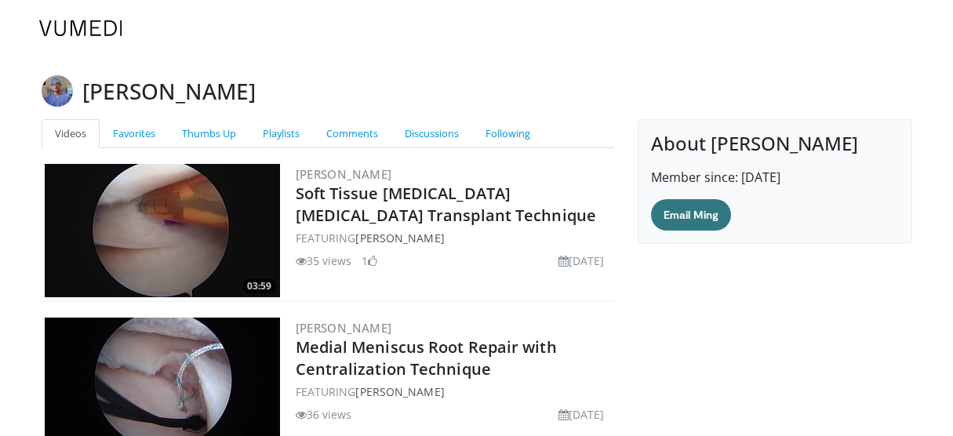 This screenshot has width=953, height=436. Describe the element at coordinates (162, 231) in the screenshot. I see `img: 2707baef-ed28-494e-b200-3f97aa5b8346.300x170_q85_crop-smart_upscale.jpg` at that location.